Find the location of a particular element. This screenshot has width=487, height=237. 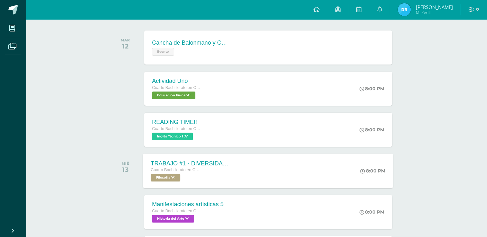

div: Actividad Uno is located at coordinates (176, 81).